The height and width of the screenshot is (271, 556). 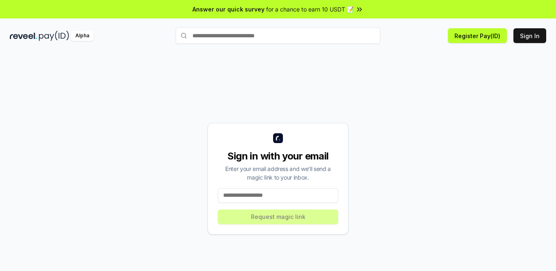 I want to click on div: Alpha, so click(x=82, y=36).